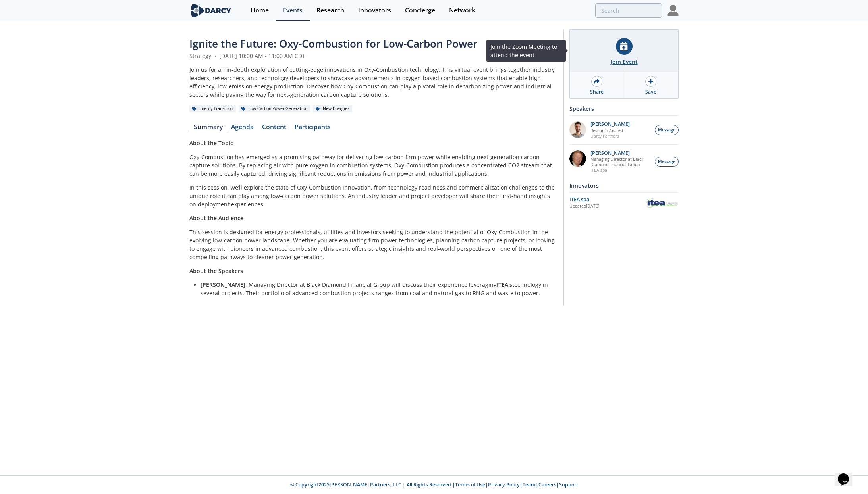  I want to click on div: Events, so click(293, 10).